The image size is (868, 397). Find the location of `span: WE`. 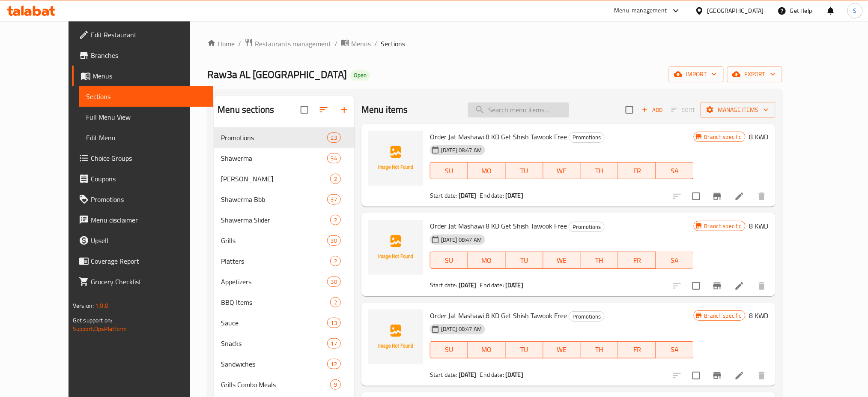

span: WE is located at coordinates (562, 260).